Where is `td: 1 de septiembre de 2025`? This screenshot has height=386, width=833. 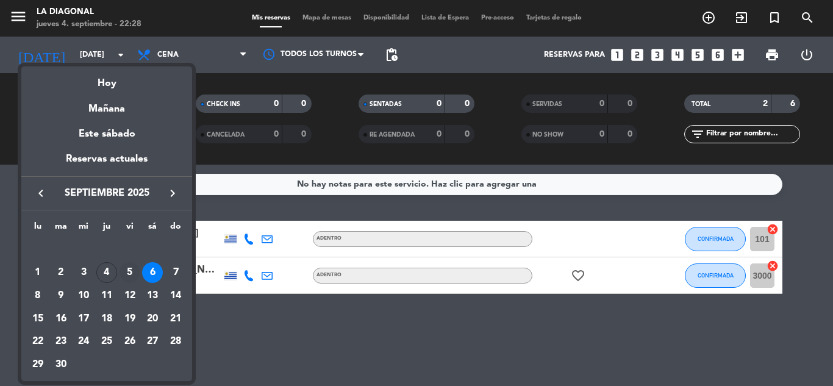
td: 1 de septiembre de 2025 is located at coordinates (38, 273).